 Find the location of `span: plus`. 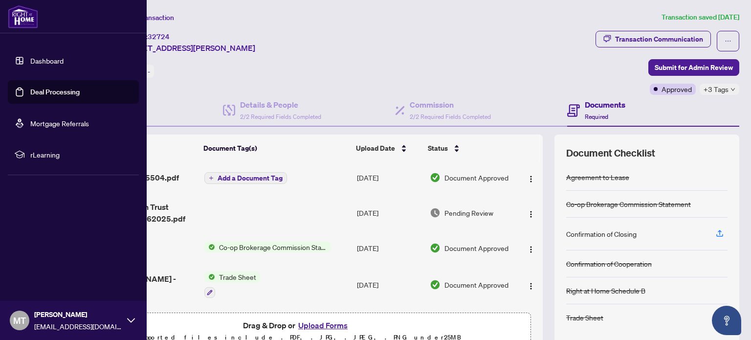

span: plus is located at coordinates (211, 178).